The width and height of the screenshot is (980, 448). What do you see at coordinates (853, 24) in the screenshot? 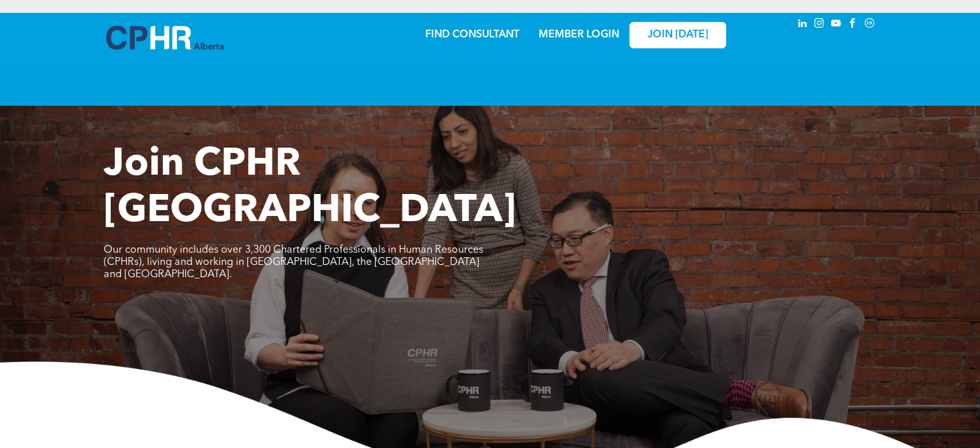
I see `a: facebook` at bounding box center [853, 24].